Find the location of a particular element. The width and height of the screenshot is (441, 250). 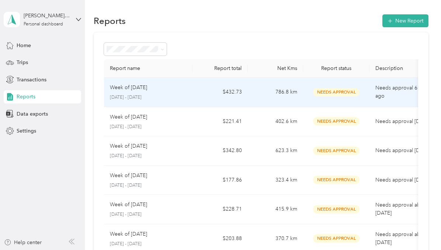

td: 415.9 km is located at coordinates (275, 210).